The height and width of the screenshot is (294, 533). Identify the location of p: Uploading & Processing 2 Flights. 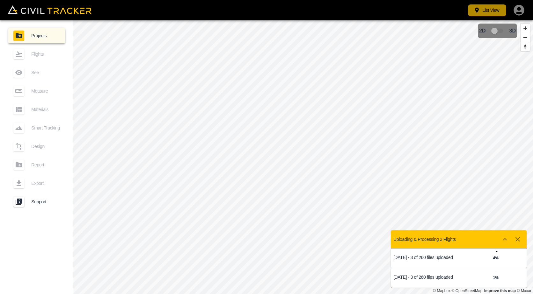
(424, 240).